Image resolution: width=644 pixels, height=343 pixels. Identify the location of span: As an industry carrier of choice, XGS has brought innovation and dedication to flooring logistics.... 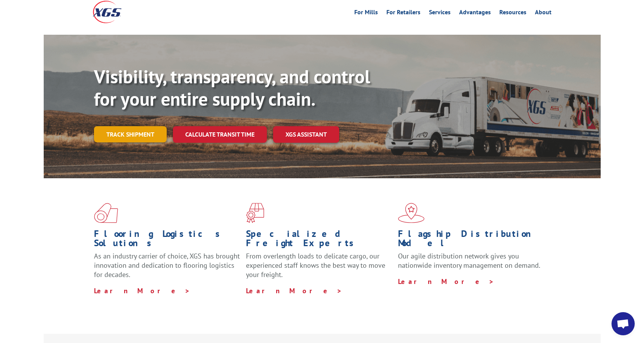
(167, 265).